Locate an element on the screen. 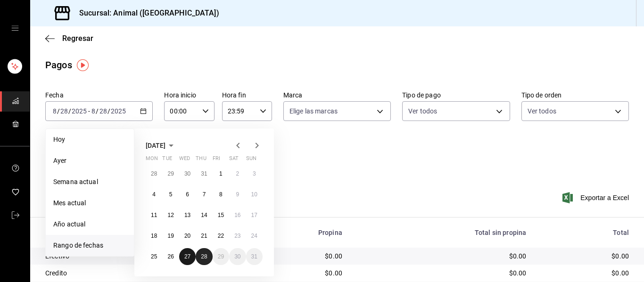  span: Ayer is located at coordinates (90, 161).